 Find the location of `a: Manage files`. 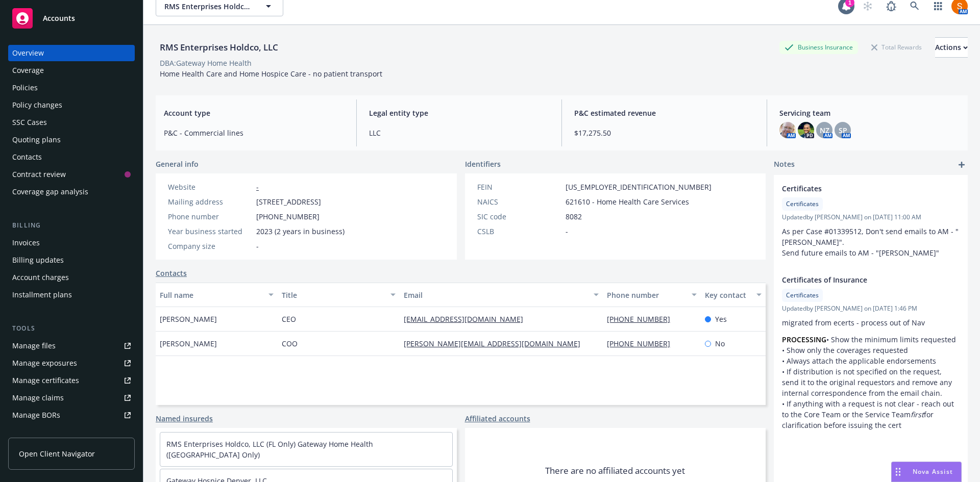

a: Manage files is located at coordinates (71, 346).